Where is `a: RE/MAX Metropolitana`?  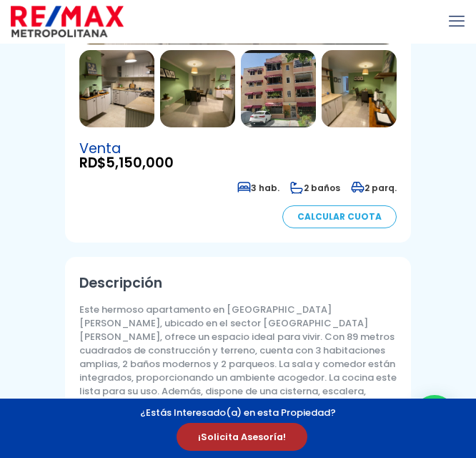
a: RE/MAX Metropolitana is located at coordinates (67, 21).